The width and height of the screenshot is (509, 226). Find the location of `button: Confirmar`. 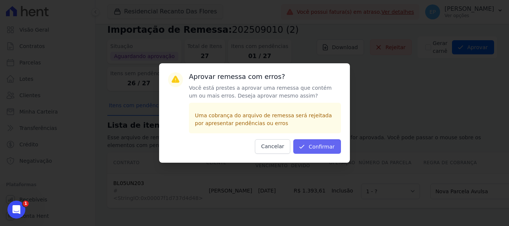

button: Confirmar is located at coordinates (317, 147).